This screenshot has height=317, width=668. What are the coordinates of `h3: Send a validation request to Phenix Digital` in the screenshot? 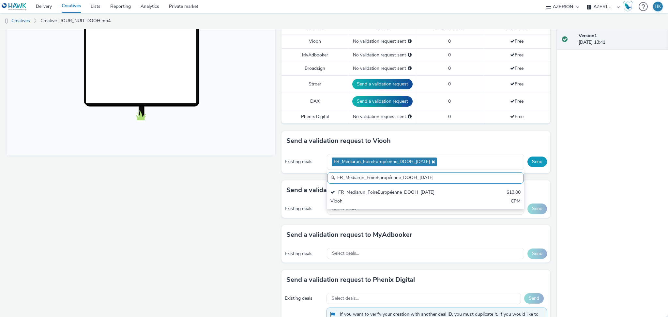 It's located at (351, 280).